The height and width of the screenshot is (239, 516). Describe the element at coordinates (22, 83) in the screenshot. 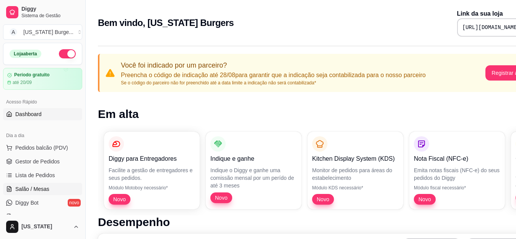

I see `article: até 20/09` at that location.